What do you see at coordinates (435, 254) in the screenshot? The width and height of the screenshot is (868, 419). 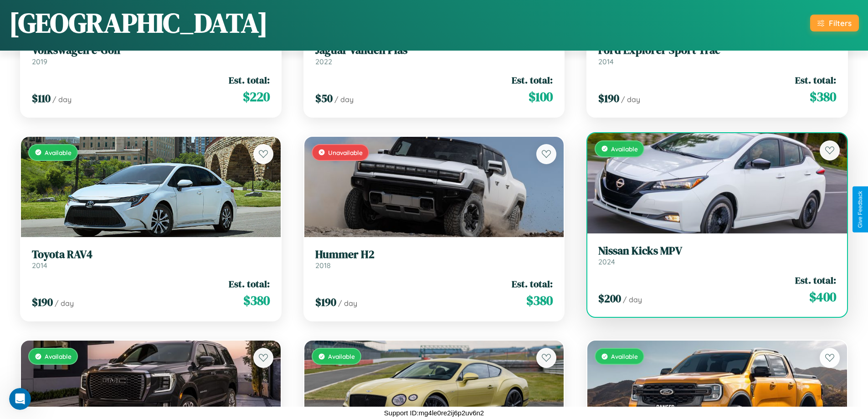 I see `h3: Hummer H2` at bounding box center [435, 254].